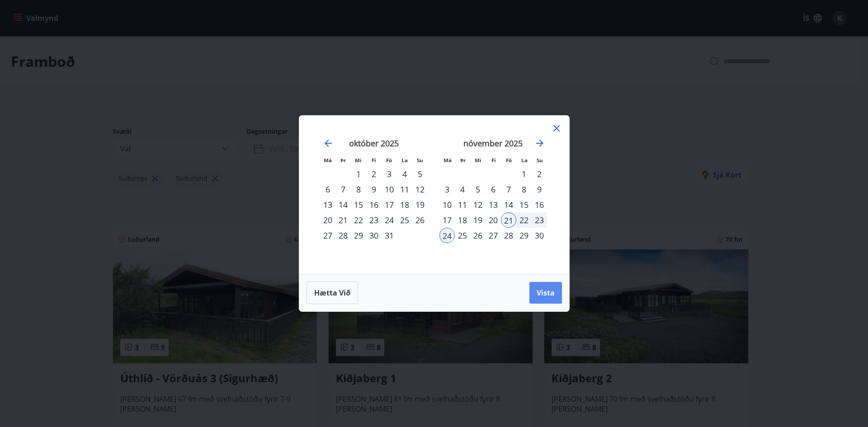  I want to click on div: Move backward to switch to the previous month., so click(328, 143).